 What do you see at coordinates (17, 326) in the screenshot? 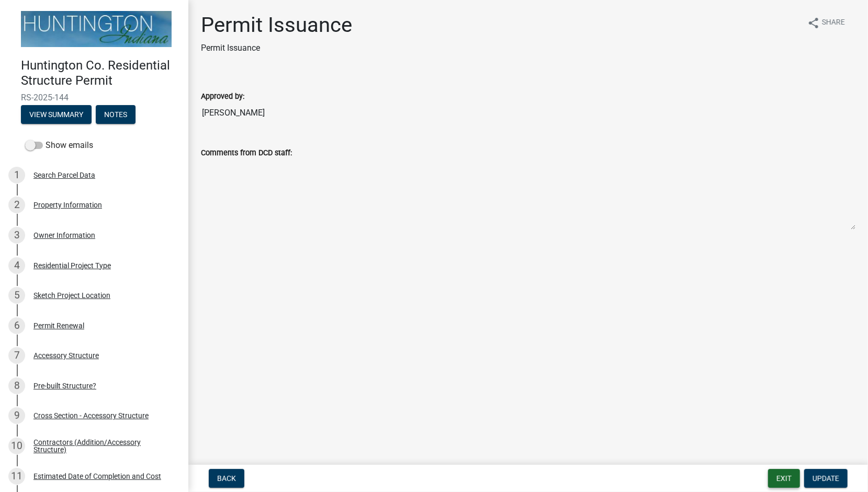
I see `div: 6` at bounding box center [17, 326].